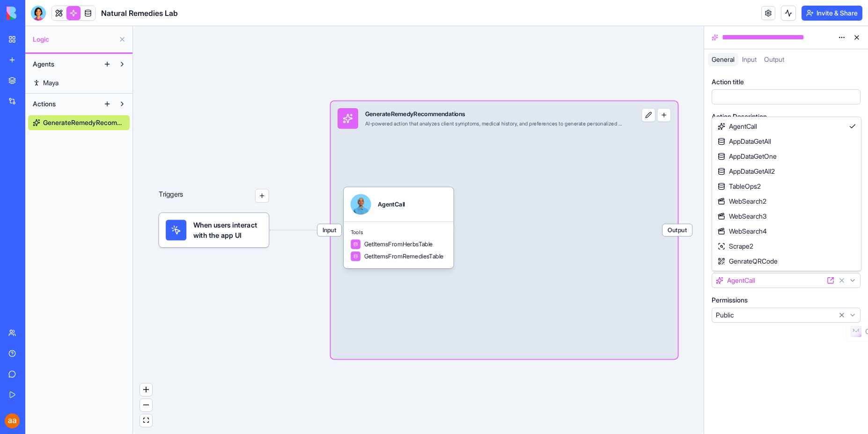  Describe the element at coordinates (146, 421) in the screenshot. I see `button: fit view` at that location.